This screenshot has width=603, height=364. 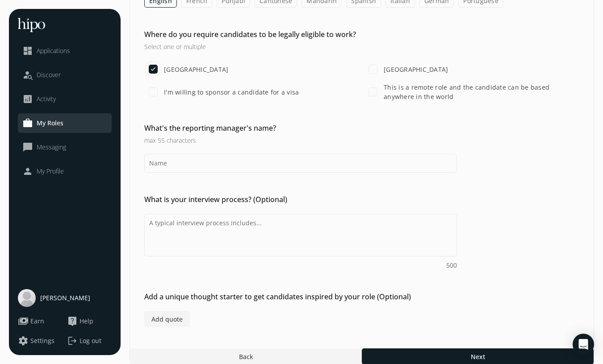 I want to click on h3: max 55 characters, so click(x=300, y=141).